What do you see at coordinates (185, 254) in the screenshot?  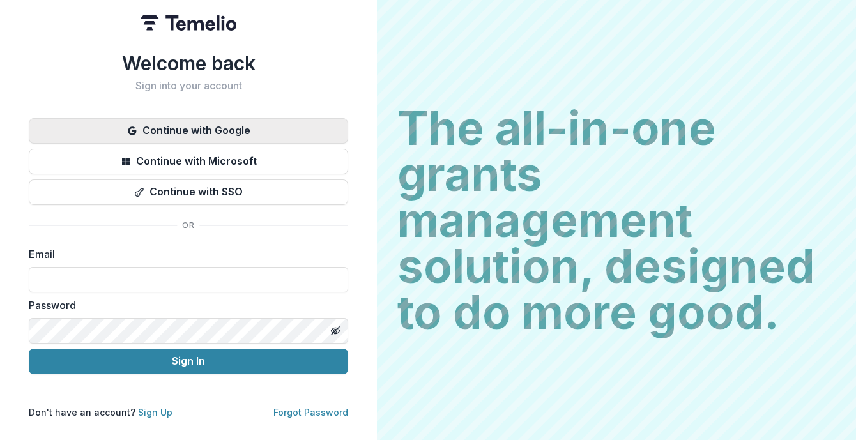 I see `label: Email` at bounding box center [185, 254].